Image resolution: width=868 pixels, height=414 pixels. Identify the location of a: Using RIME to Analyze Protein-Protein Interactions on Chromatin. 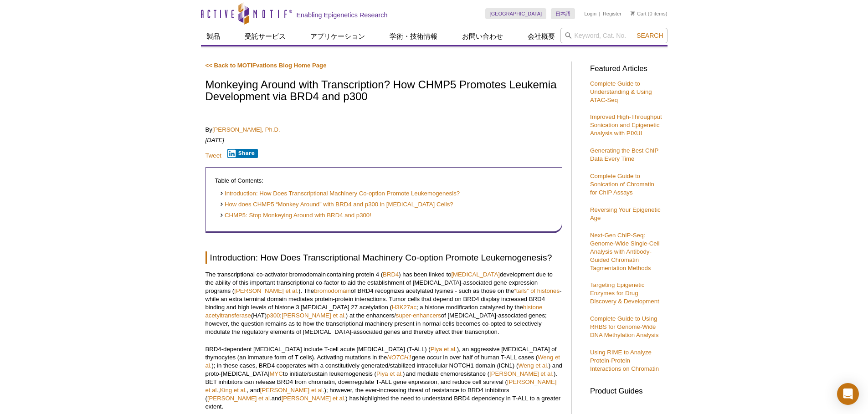
(625, 360).